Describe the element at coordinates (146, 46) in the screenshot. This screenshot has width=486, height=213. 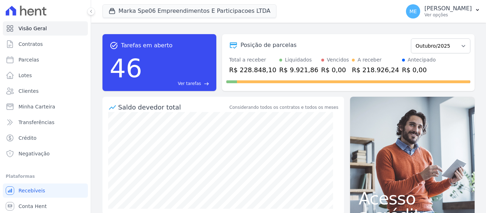
I see `span: Tarefas em aberto` at that location.